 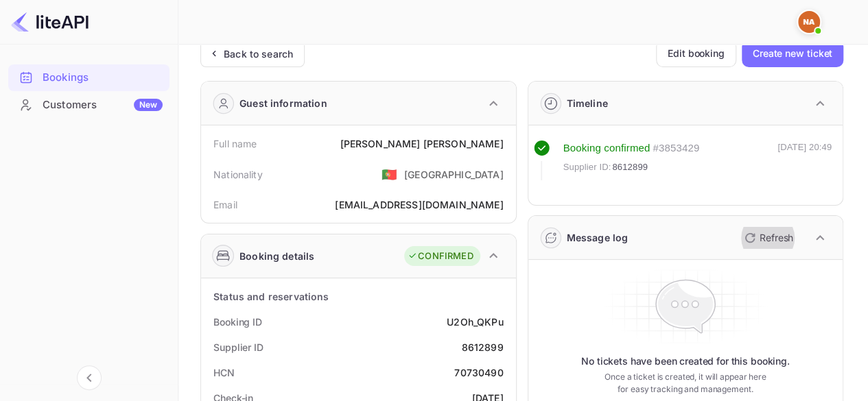 What do you see at coordinates (49, 22) in the screenshot?
I see `img: LiteAPI logo` at bounding box center [49, 22].